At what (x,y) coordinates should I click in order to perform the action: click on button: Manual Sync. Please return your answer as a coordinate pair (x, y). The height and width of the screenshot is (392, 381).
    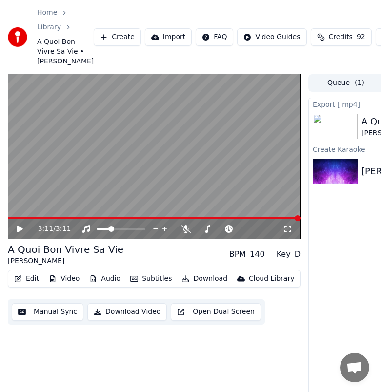
    Looking at the image, I should click on (47, 312).